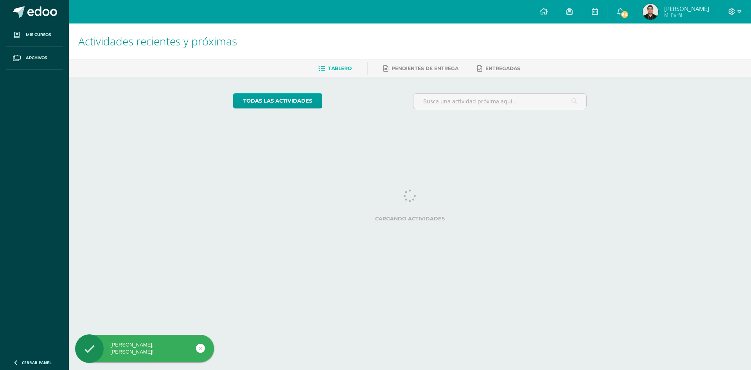 The image size is (751, 370). I want to click on span: Cerrar panel, so click(37, 362).